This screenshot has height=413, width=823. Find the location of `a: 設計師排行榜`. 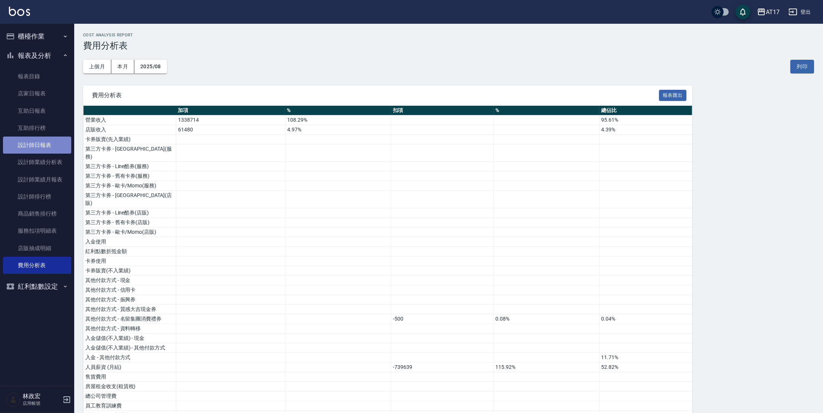

a: 設計師排行榜 is located at coordinates (37, 197).